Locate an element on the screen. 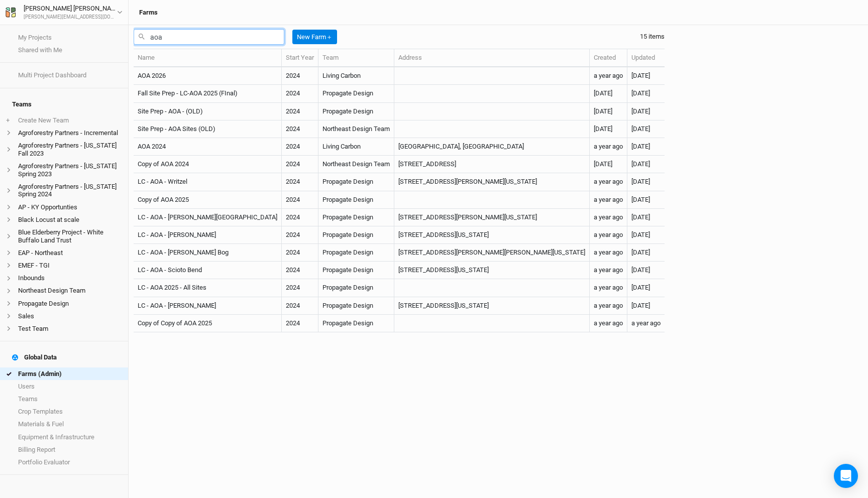  span: Sep 23, 2024 12:42 PM is located at coordinates (608, 75).